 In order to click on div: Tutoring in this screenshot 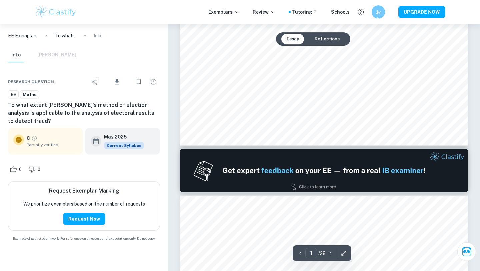, I will do `click(305, 12)`.